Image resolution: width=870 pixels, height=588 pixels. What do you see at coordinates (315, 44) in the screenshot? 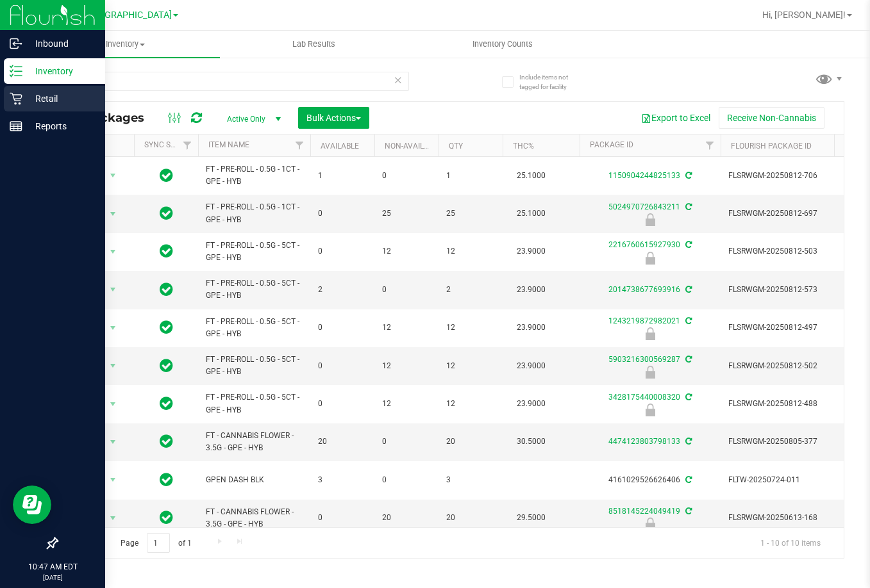
I see `a: Lab Results` at bounding box center [315, 44].